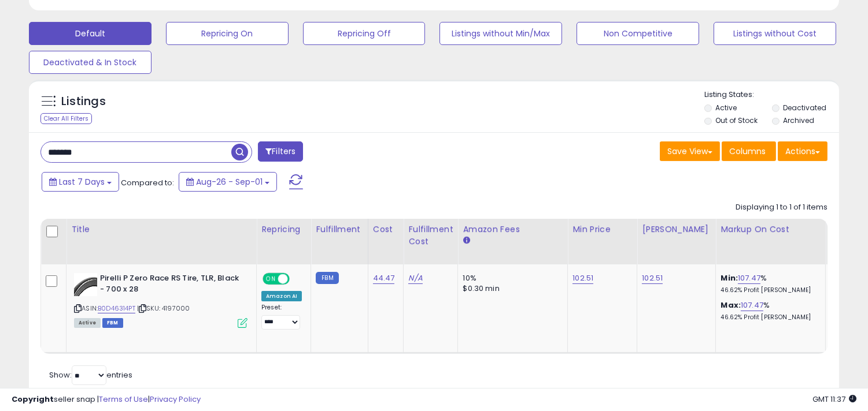  Describe the element at coordinates (281, 317) in the screenshot. I see `div: Preset:` at that location.